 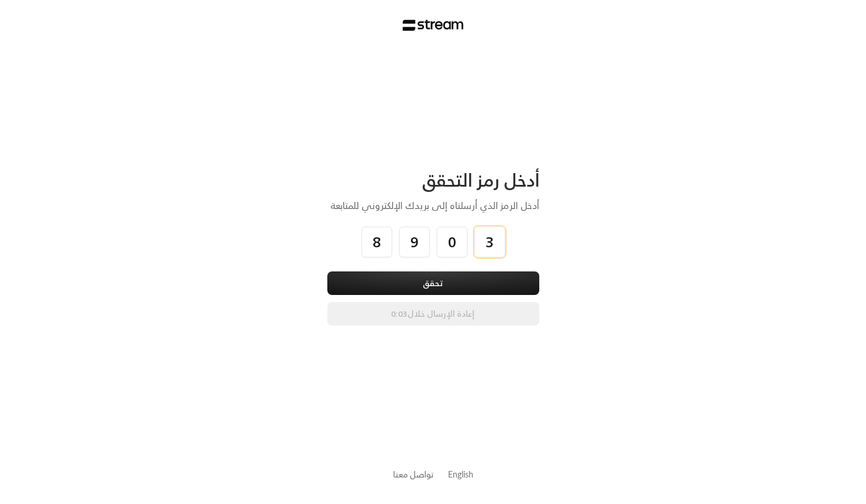 I want to click on button: تحقق, so click(x=433, y=283).